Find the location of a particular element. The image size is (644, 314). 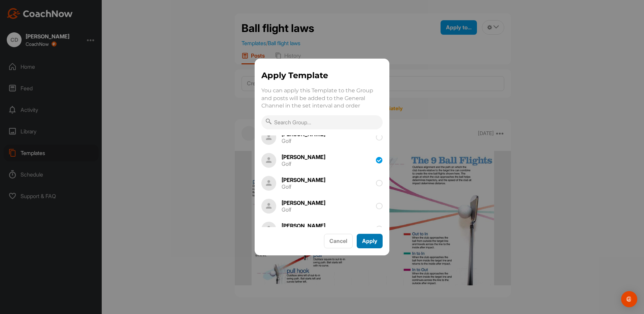

h1: Apply Template is located at coordinates (322, 75).